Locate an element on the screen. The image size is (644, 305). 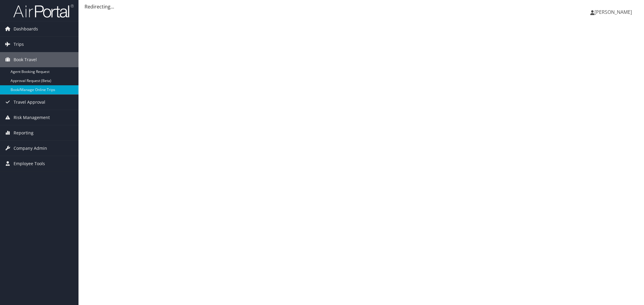
div: Redirecting... is located at coordinates (361, 7).